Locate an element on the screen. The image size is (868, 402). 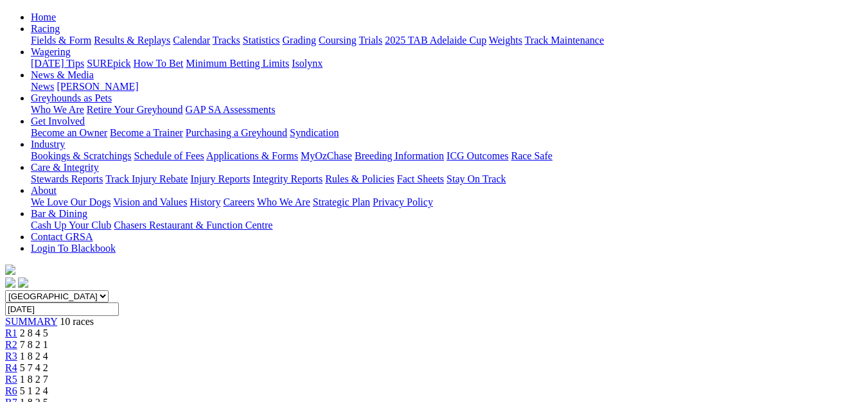
a: Results & Replays is located at coordinates (132, 40).